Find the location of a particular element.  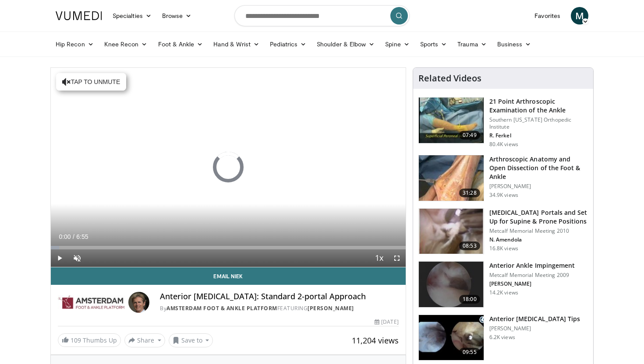

p: 34.9K views is located at coordinates (504, 195).